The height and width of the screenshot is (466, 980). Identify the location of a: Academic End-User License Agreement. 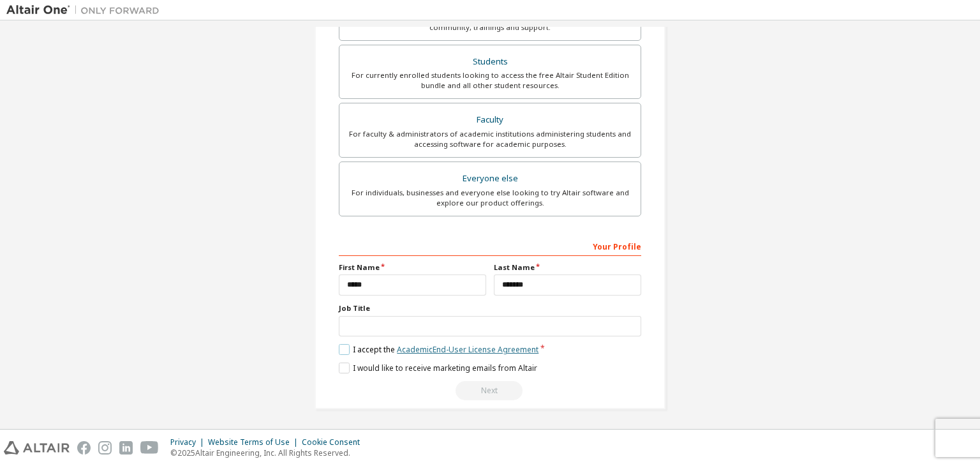
(468, 349).